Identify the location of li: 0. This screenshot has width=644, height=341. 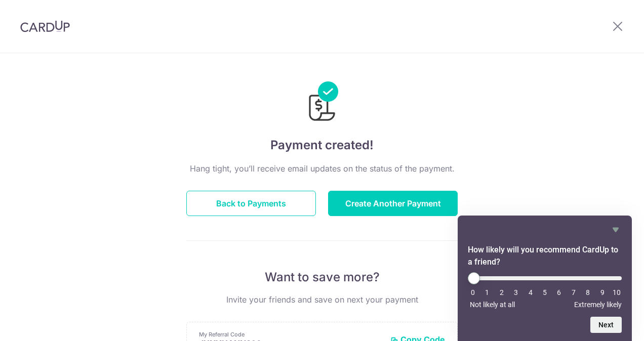
(473, 293).